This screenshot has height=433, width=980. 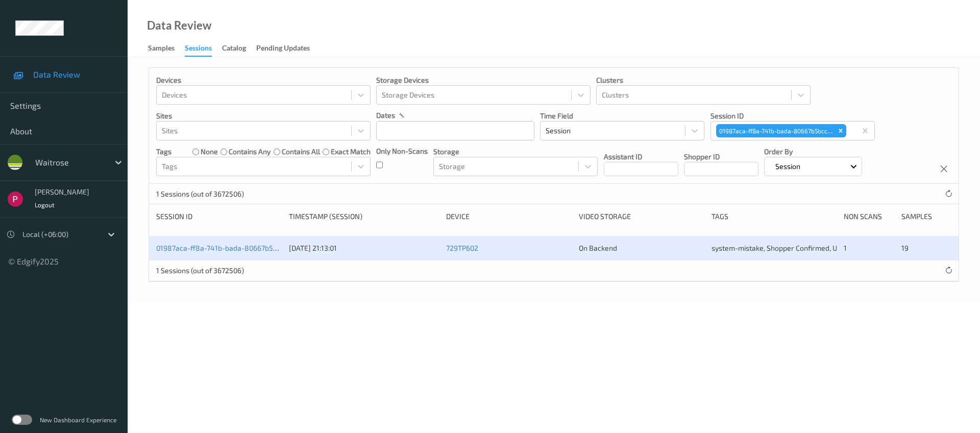 I want to click on label: contains all, so click(x=301, y=152).